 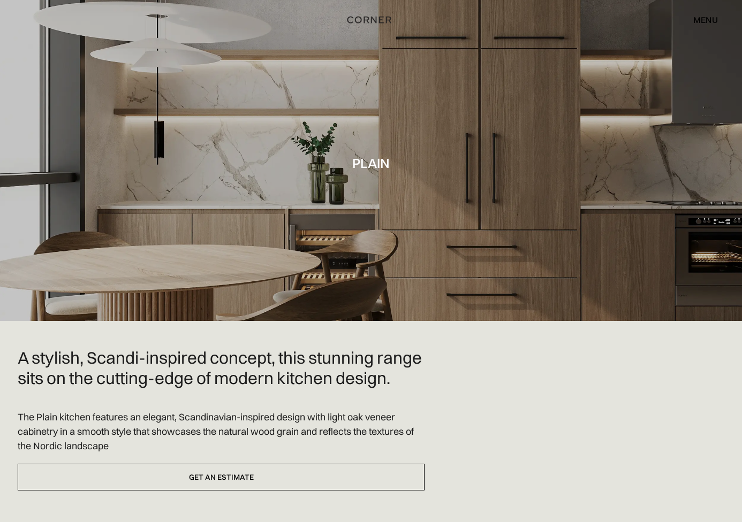 I want to click on a: home, so click(x=371, y=20).